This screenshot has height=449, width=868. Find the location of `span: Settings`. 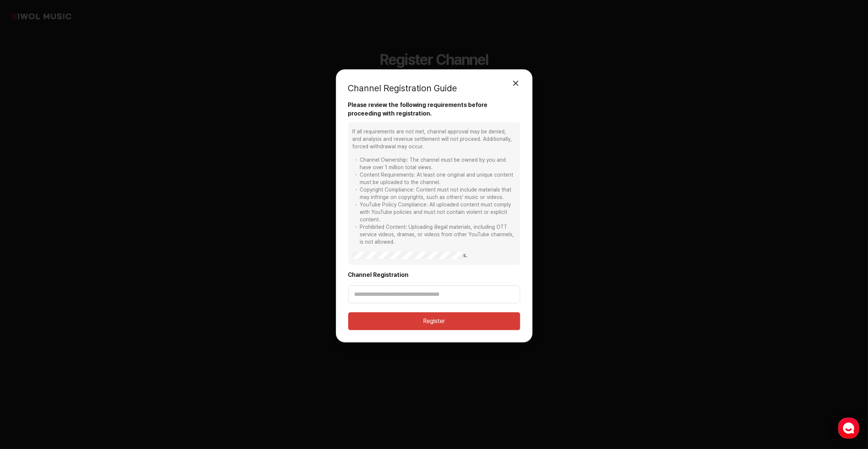

span: Settings is located at coordinates (119, 250).